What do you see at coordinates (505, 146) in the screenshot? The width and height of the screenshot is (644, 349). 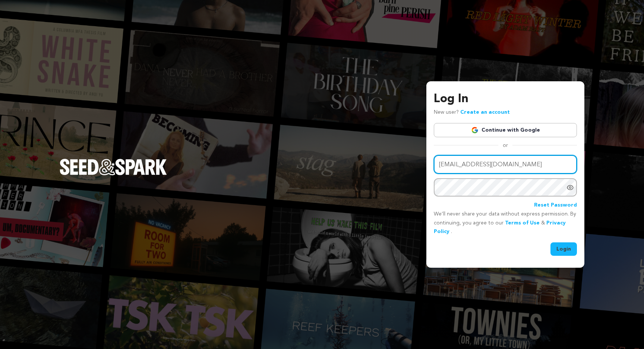 I see `span: or` at bounding box center [505, 146].